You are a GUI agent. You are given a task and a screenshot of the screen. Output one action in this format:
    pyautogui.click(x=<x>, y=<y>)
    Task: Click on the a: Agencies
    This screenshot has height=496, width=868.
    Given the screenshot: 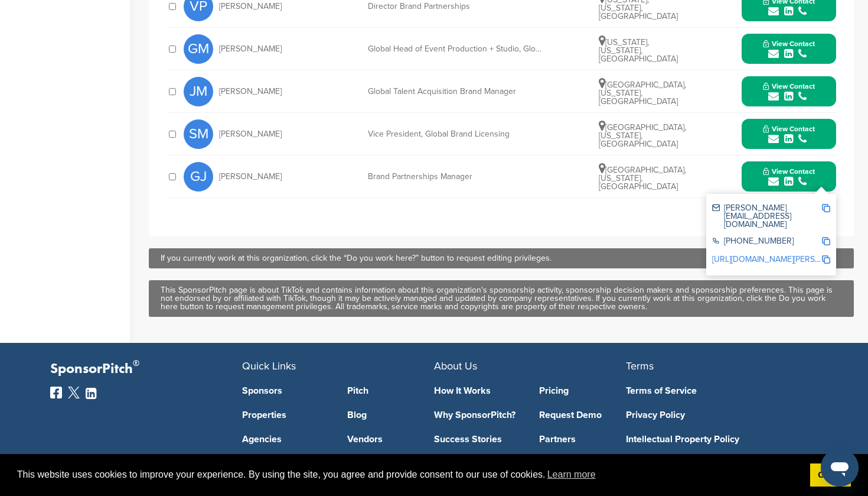 What is the action you would take?
    pyautogui.click(x=286, y=439)
    